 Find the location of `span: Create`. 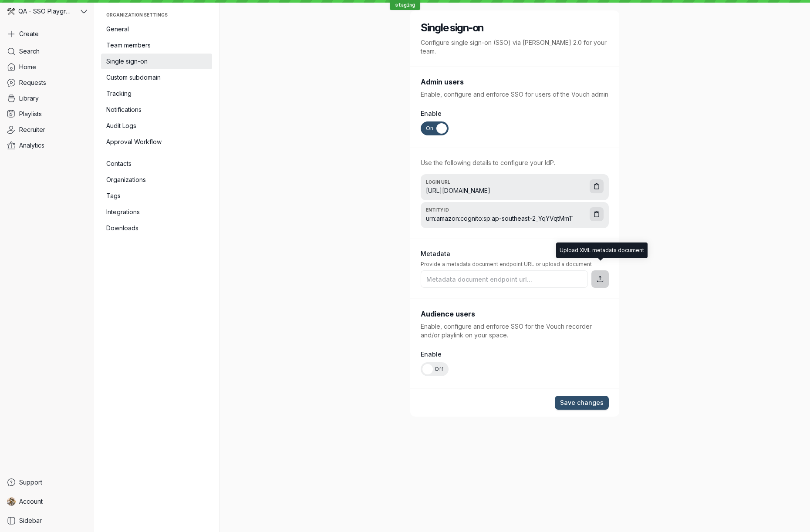

span: Create is located at coordinates (29, 34).